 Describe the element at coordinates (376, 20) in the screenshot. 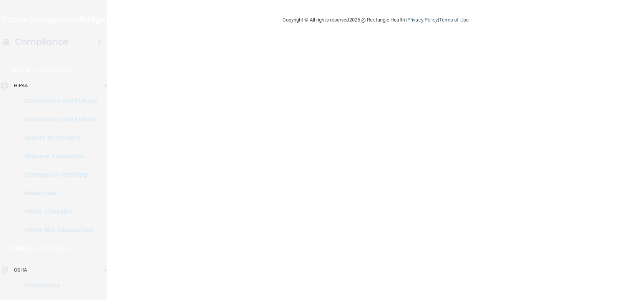

I see `div: Copyright © All rights reserved 2025 @ Rectangle Health | |` at that location.